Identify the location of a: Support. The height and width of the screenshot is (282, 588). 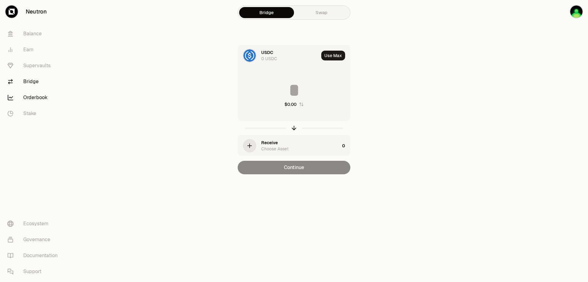
(34, 271).